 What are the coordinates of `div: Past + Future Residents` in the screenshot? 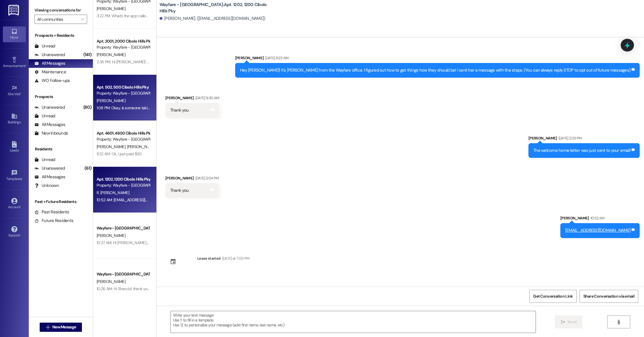 It's located at (60, 202).